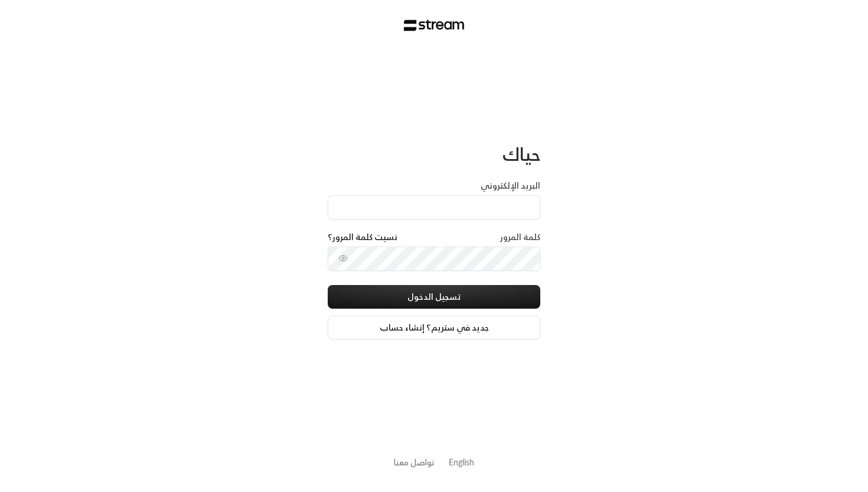 Image resolution: width=868 pixels, height=492 pixels. What do you see at coordinates (461, 461) in the screenshot?
I see `a: English` at bounding box center [461, 461].